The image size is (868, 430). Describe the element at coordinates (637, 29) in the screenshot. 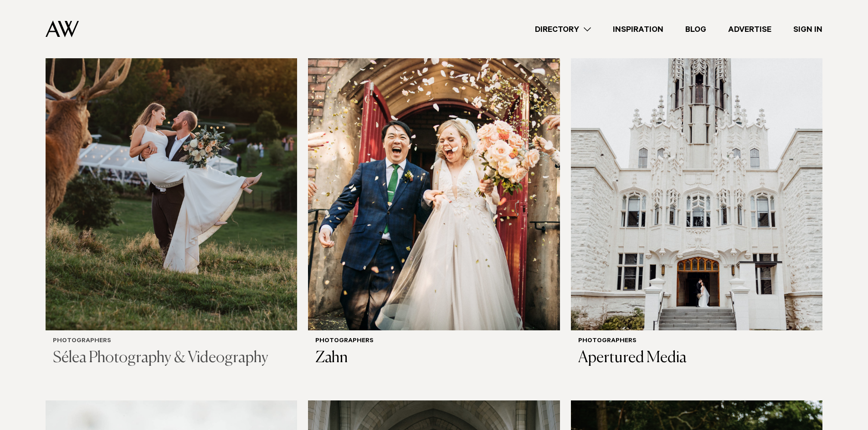

I see `a: Inspiration` at that location.